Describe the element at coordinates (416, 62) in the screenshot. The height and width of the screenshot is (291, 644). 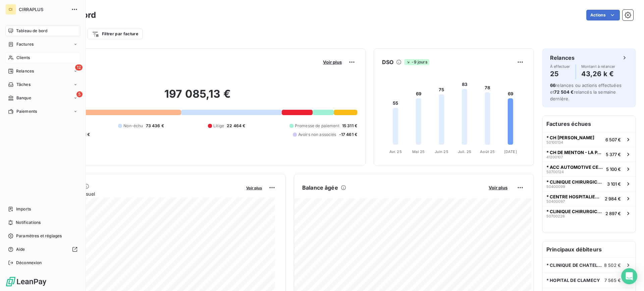
I see `span: -9 jours` at that location.